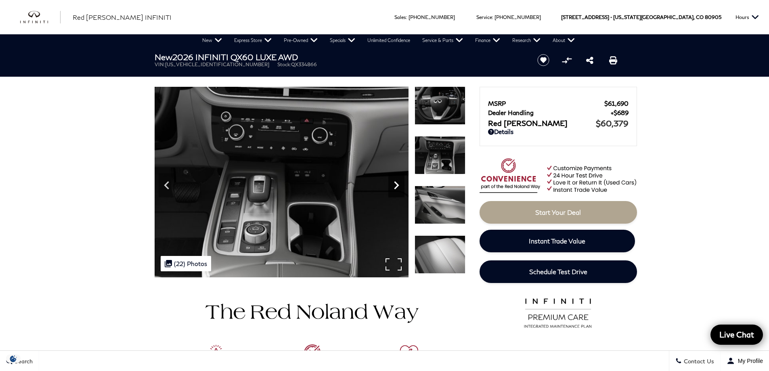  Describe the element at coordinates (400, 17) in the screenshot. I see `span: Sales` at that location.